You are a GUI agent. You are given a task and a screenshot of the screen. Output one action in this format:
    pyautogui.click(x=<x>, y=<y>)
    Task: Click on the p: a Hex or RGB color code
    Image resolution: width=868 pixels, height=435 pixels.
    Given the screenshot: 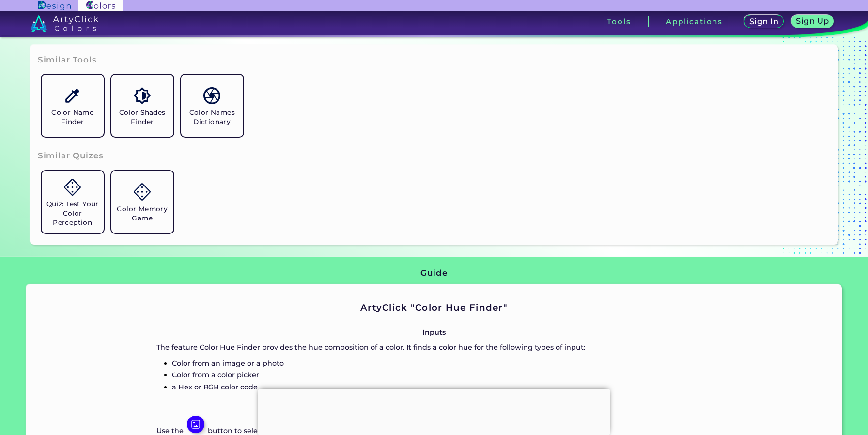 What is the action you would take?
    pyautogui.click(x=442, y=387)
    